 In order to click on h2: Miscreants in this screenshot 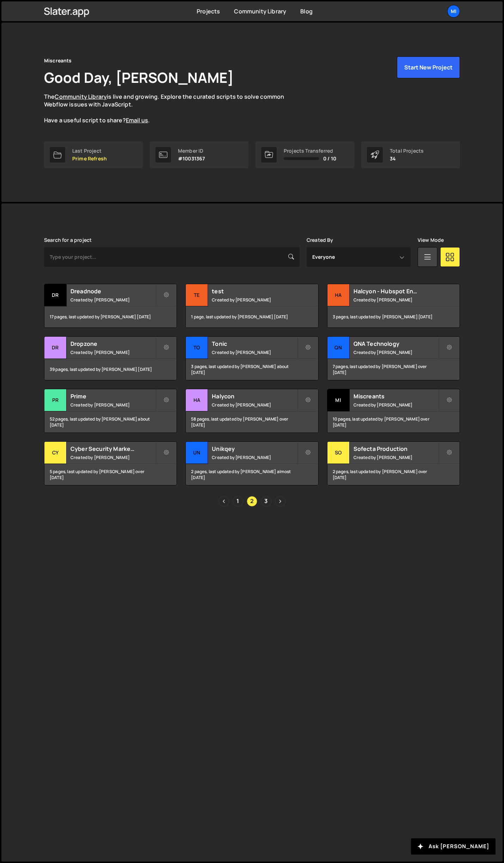, I will do `click(396, 396)`.